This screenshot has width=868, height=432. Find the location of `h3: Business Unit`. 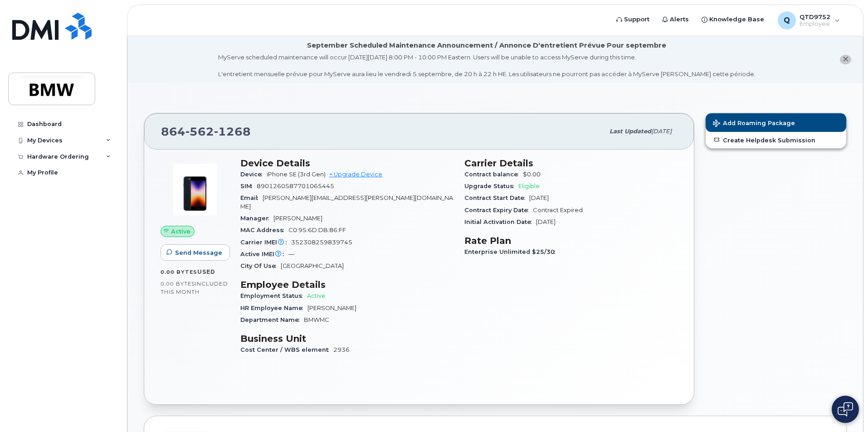

h3: Business Unit is located at coordinates (347, 339).